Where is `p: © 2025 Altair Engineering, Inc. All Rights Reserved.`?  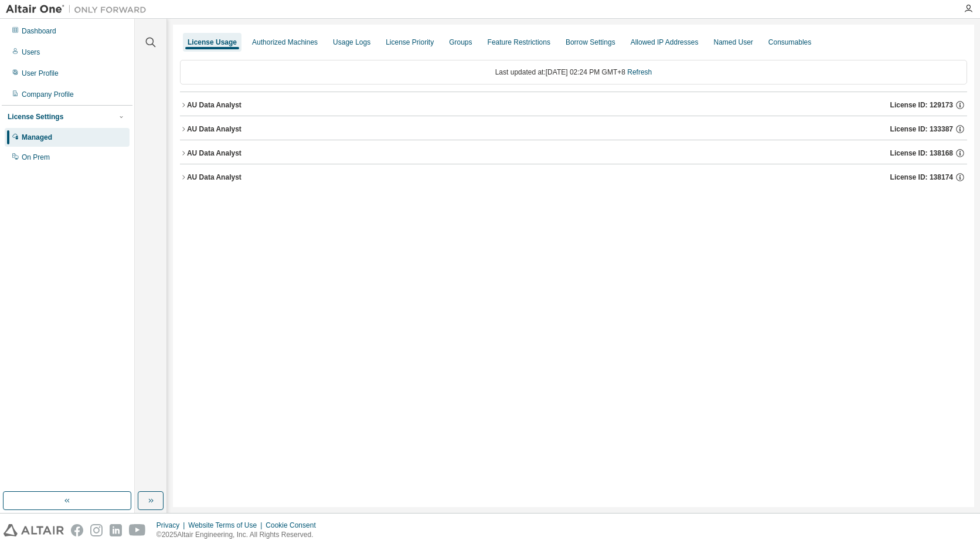 p: © 2025 Altair Engineering, Inc. All Rights Reserved. is located at coordinates (239, 535).